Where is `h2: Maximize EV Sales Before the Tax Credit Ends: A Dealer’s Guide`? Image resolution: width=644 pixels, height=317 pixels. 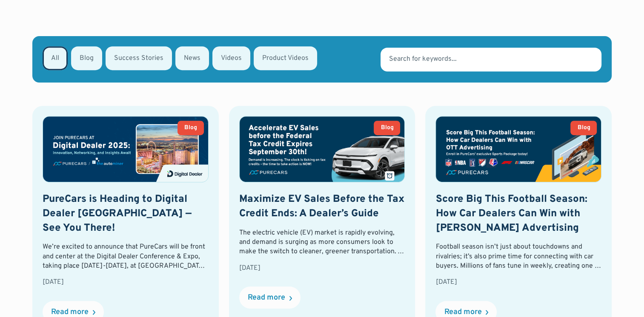 h2: Maximize EV Sales Before the Tax Credit Ends: A Dealer’s Guide is located at coordinates (322, 207).